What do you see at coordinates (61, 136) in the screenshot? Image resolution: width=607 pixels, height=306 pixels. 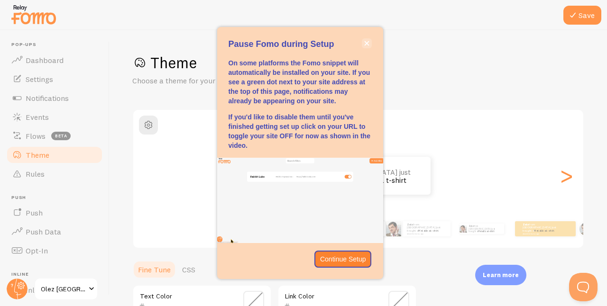 I see `span: beta` at bounding box center [61, 136].